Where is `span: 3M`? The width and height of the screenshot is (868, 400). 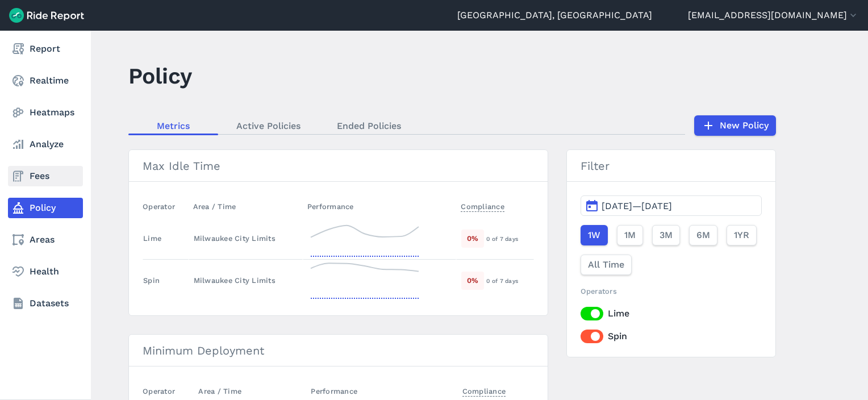 span: 3M is located at coordinates (666, 235).